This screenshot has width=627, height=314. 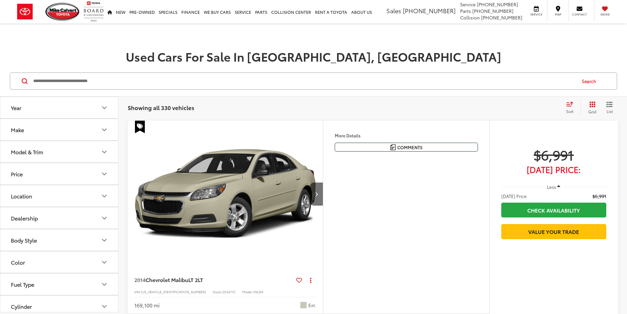 I want to click on button: Fuel TypeFuel Type, so click(x=60, y=284).